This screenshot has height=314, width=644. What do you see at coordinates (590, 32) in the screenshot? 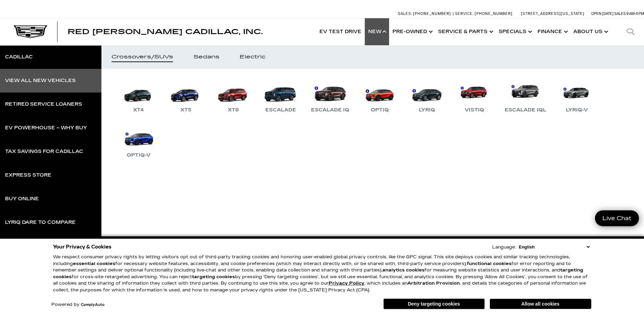
I see `a: About Us` at bounding box center [590, 32].